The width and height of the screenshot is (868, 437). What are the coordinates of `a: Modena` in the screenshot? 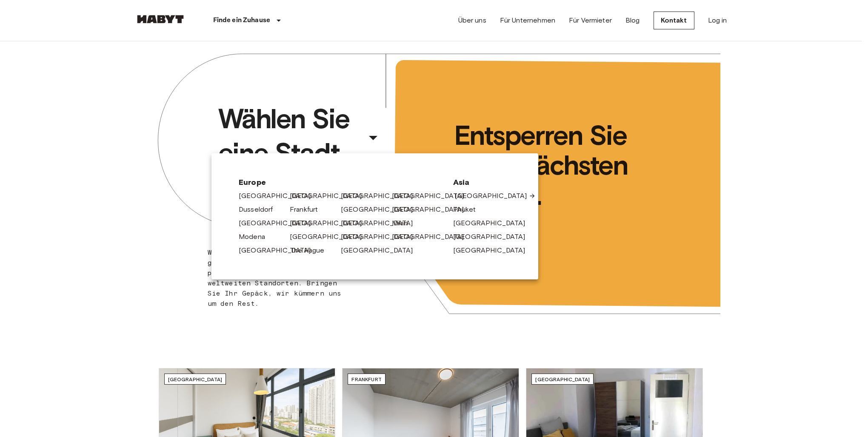 It's located at (256, 237).